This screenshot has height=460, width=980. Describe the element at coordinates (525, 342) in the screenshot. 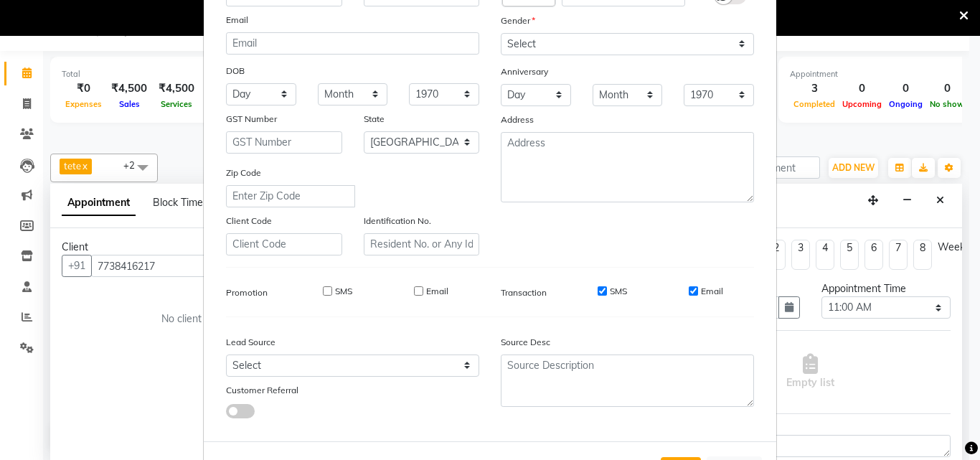

I see `label: Source Desc` at that location.